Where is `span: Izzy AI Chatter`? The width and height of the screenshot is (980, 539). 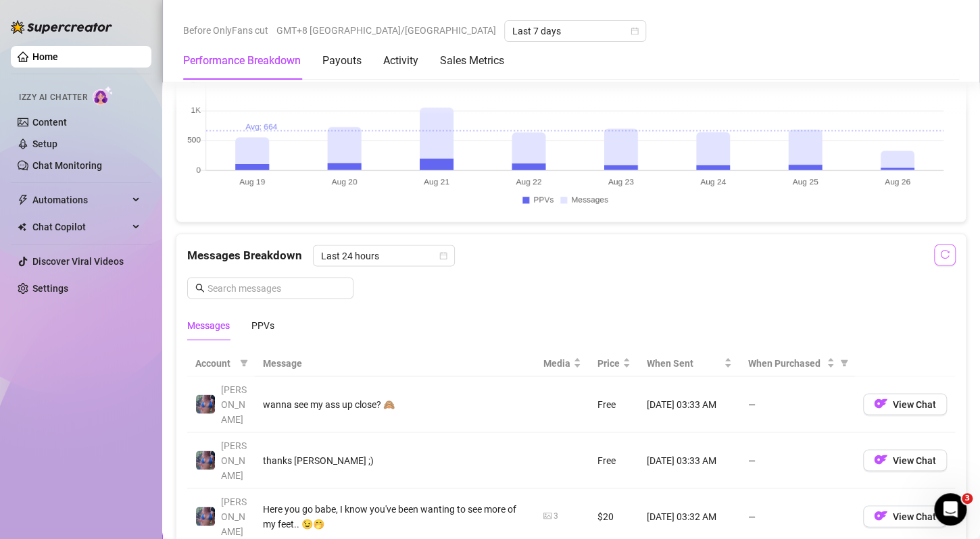
span: Izzy AI Chatter is located at coordinates (52, 97).